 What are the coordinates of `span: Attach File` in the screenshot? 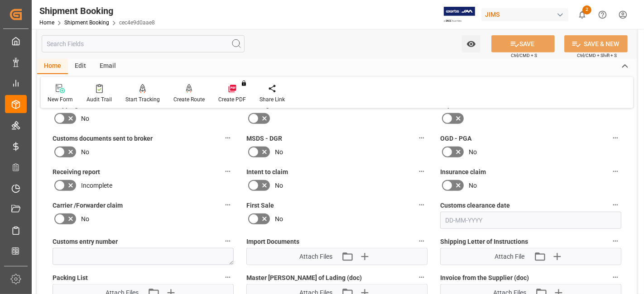 It's located at (510, 257).